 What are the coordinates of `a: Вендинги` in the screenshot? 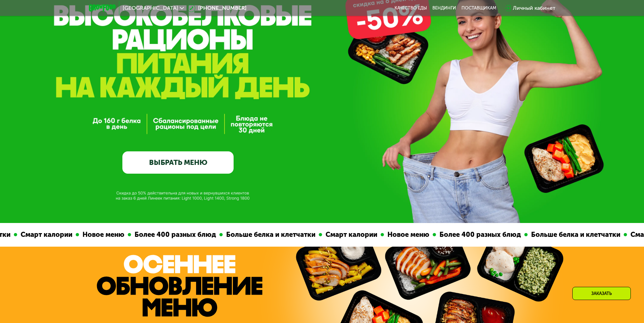 It's located at (444, 8).